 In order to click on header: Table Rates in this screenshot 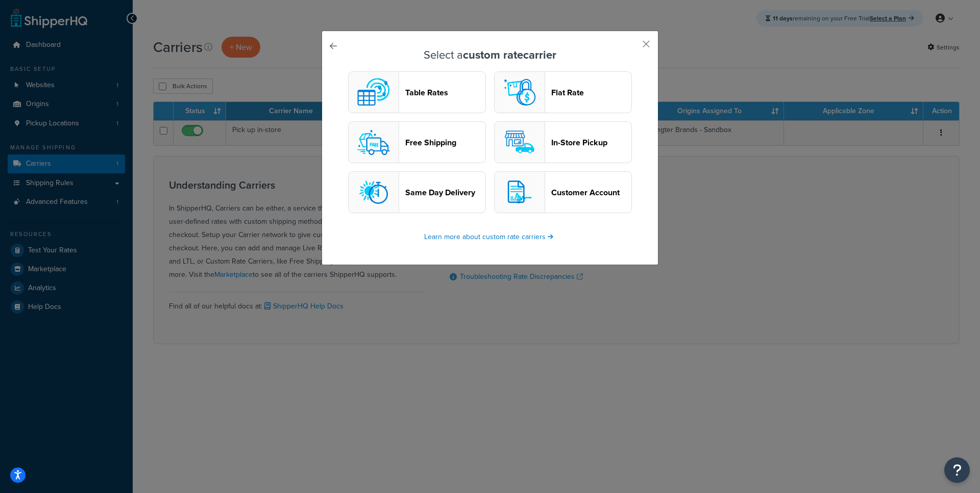, I will do `click(445, 92)`.